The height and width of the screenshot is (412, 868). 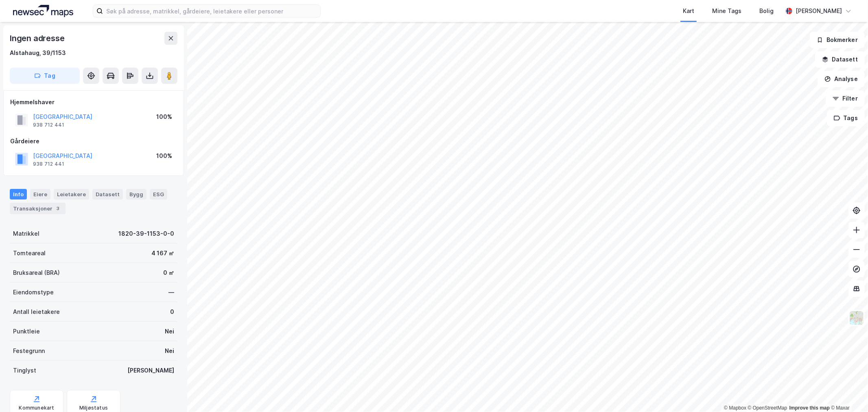 What do you see at coordinates (107, 194) in the screenshot?
I see `div: Datasett` at bounding box center [107, 194].